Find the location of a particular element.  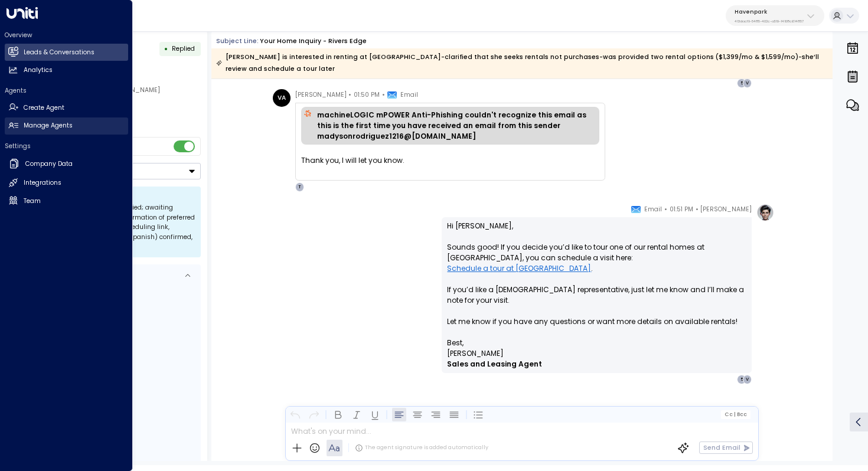

a: Create Agent is located at coordinates (66, 108).